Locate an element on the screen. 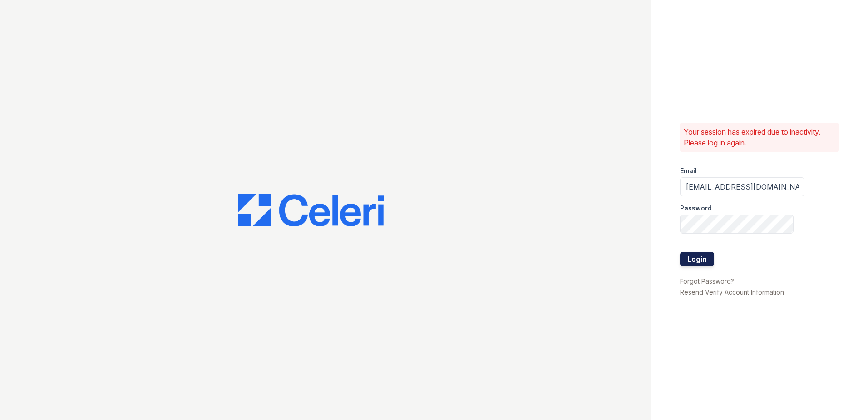 The height and width of the screenshot is (420, 868). button: Login is located at coordinates (697, 259).